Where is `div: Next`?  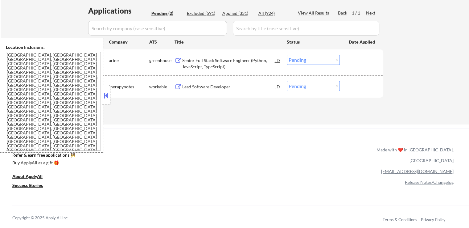 div: Next is located at coordinates (371, 13).